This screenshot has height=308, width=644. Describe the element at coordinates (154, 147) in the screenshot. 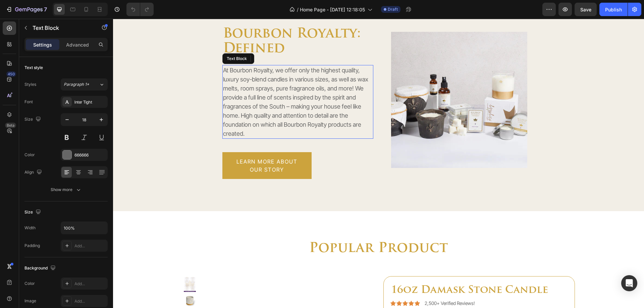

I see `p: Learn More About Our Story` at that location.